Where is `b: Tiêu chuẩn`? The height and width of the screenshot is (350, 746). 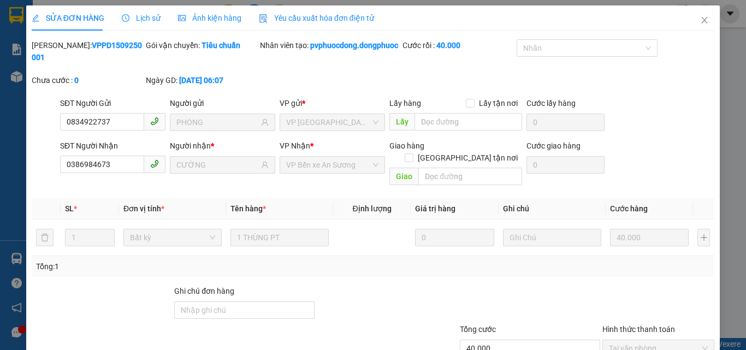
b: Tiêu chuẩn is located at coordinates (221, 45).